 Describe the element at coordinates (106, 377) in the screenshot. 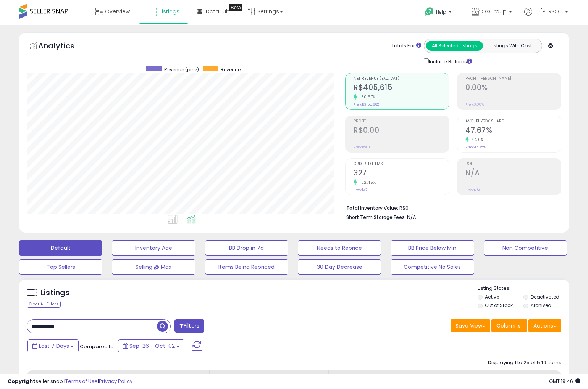

I see `div: Title` at that location.